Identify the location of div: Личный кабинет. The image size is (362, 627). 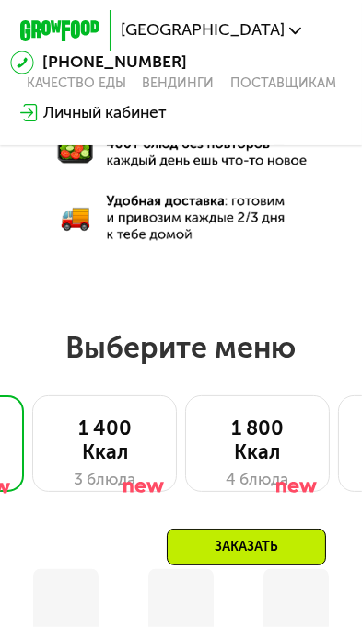
(105, 113).